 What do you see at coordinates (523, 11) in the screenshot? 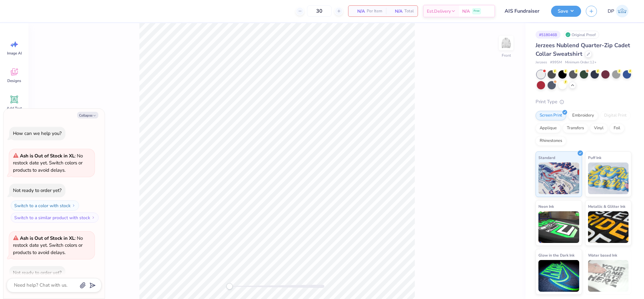
I see `input: Untitled Design` at bounding box center [523, 11].